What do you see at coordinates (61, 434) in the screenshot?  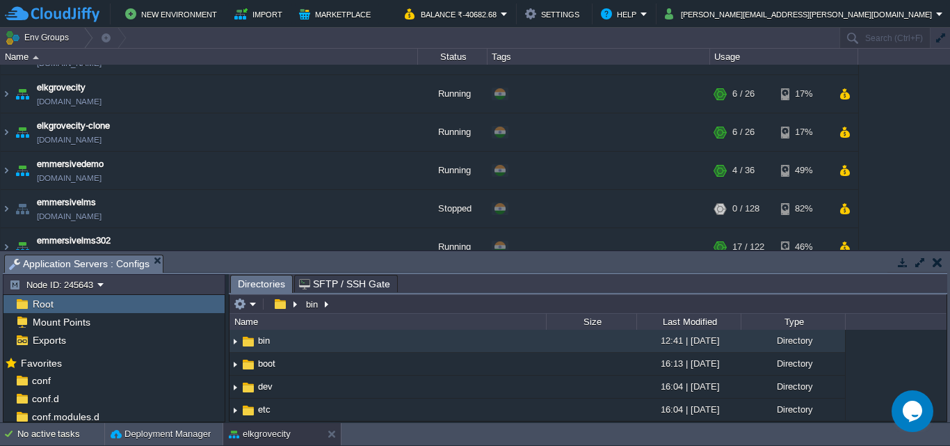 I see `div: No active tasks` at bounding box center [61, 434].